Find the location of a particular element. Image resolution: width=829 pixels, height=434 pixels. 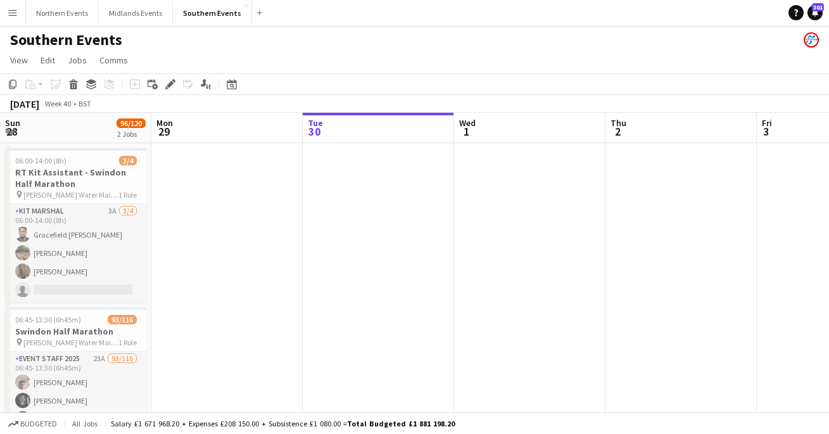

span: Total Budgeted £1 881 198.20 is located at coordinates (401, 423).